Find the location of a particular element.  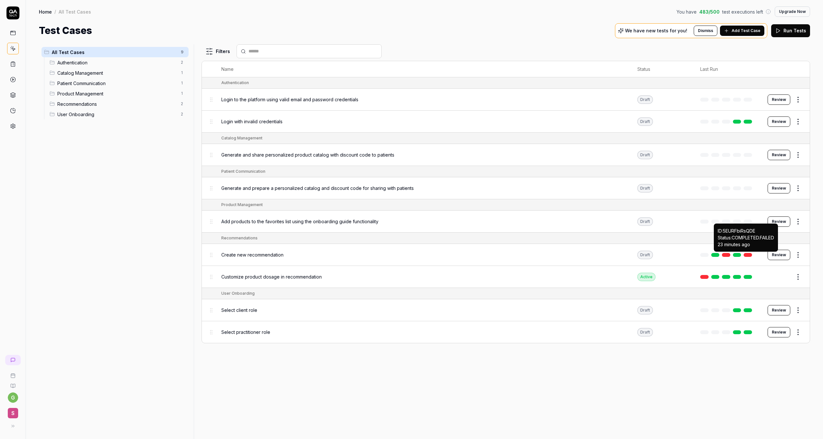

tr: Select practitioner roleDraftReview is located at coordinates (506, 332).